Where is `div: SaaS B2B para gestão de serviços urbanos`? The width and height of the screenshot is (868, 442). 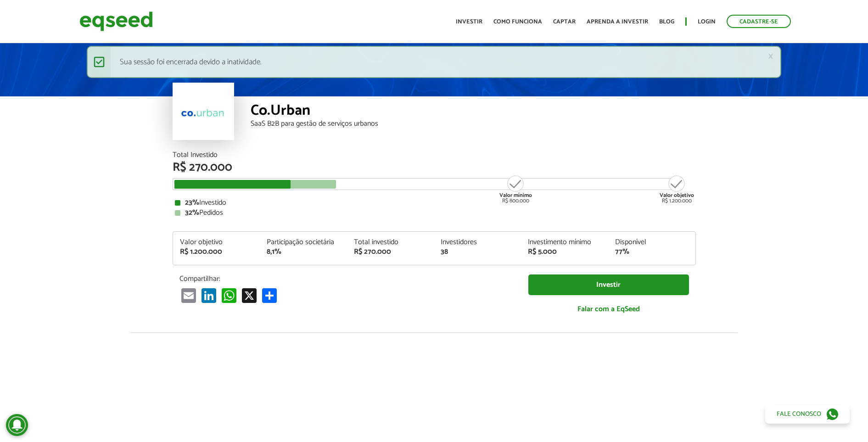
div: SaaS B2B para gestão de serviços urbanos is located at coordinates (473, 124).